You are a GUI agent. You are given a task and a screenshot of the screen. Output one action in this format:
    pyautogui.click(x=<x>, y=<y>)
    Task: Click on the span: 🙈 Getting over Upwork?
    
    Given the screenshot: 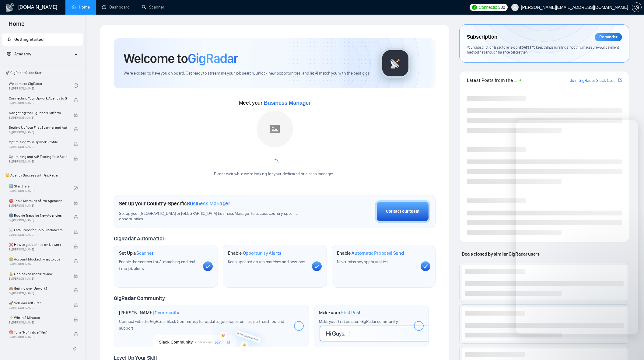 What is the action you would take?
    pyautogui.click(x=38, y=288)
    